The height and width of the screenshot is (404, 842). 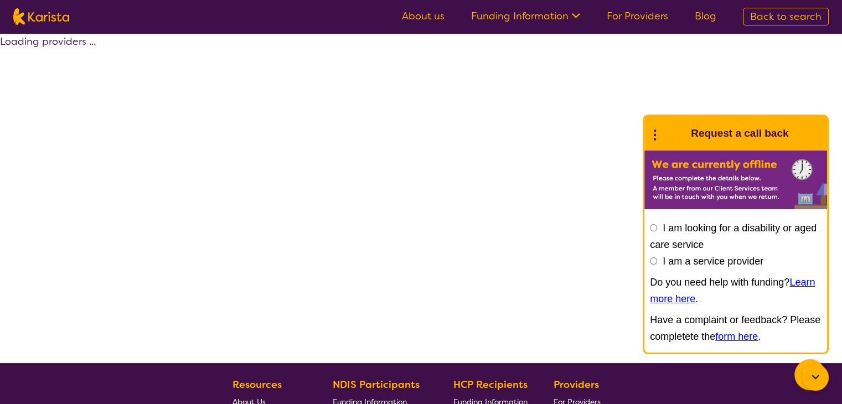 What do you see at coordinates (41, 17) in the screenshot?
I see `img: Karista logo` at bounding box center [41, 17].